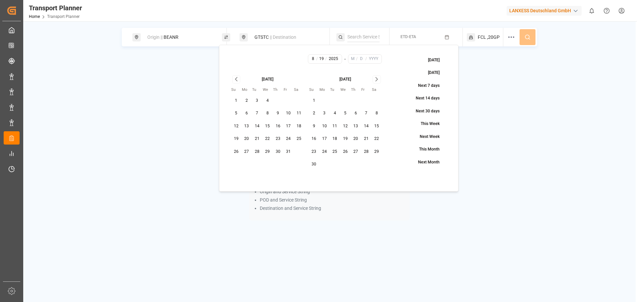 The width and height of the screenshot is (637, 302). I want to click on button: Go to previous month, so click(236, 79).